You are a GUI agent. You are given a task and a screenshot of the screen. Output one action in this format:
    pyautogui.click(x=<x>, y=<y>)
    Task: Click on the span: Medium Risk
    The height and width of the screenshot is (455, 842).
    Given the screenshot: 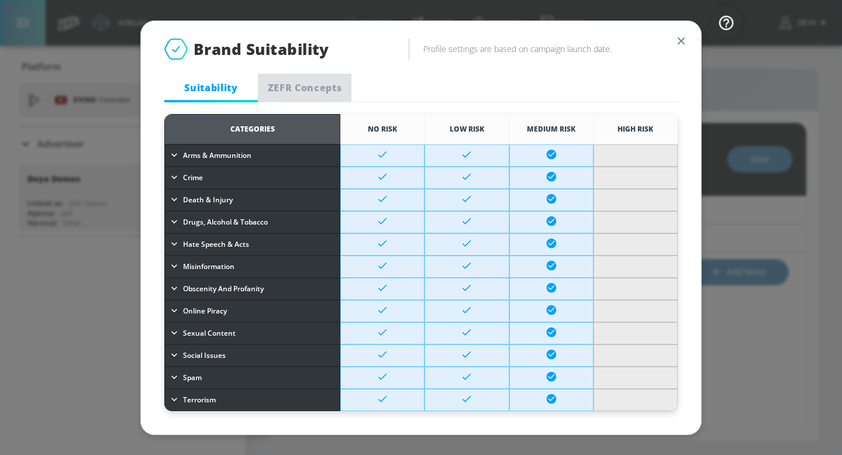 What is the action you would take?
    pyautogui.click(x=551, y=129)
    